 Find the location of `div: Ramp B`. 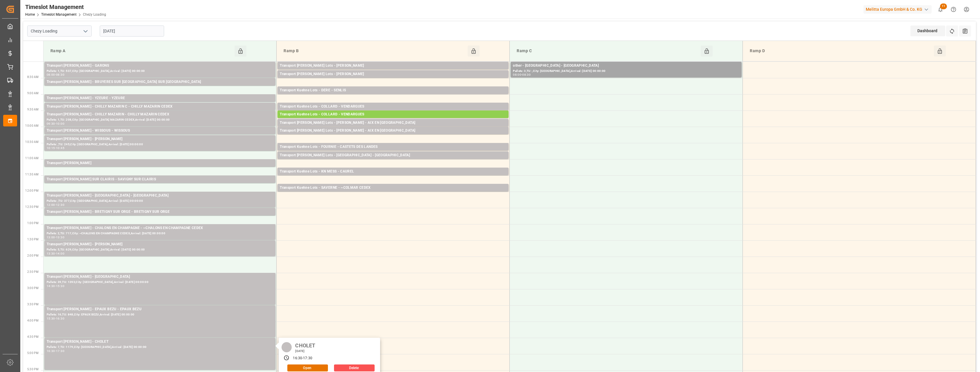

div: Ramp B is located at coordinates (374, 51).